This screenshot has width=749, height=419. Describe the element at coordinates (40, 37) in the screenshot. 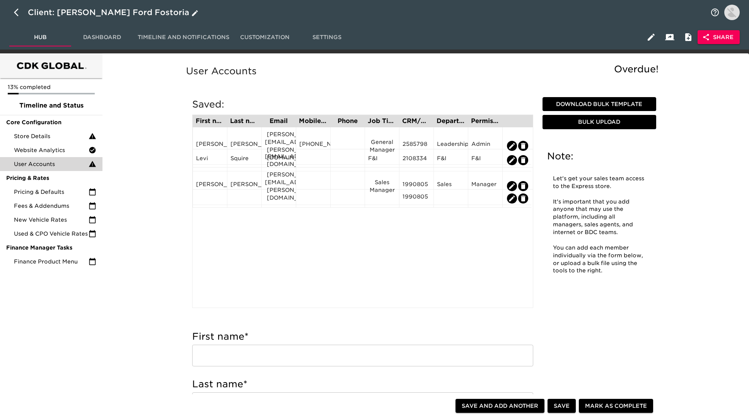

I see `span: Hub` at that location.